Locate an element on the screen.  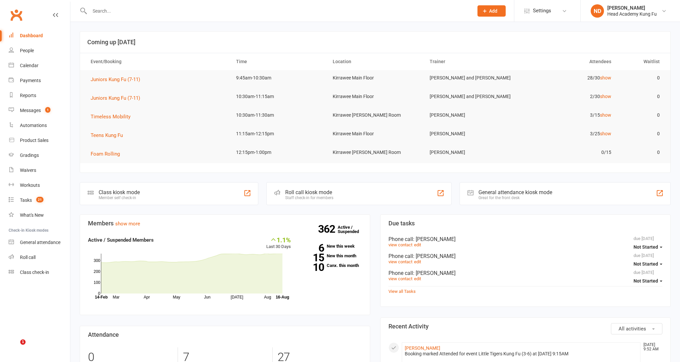
div: Gradings is located at coordinates (29, 155).